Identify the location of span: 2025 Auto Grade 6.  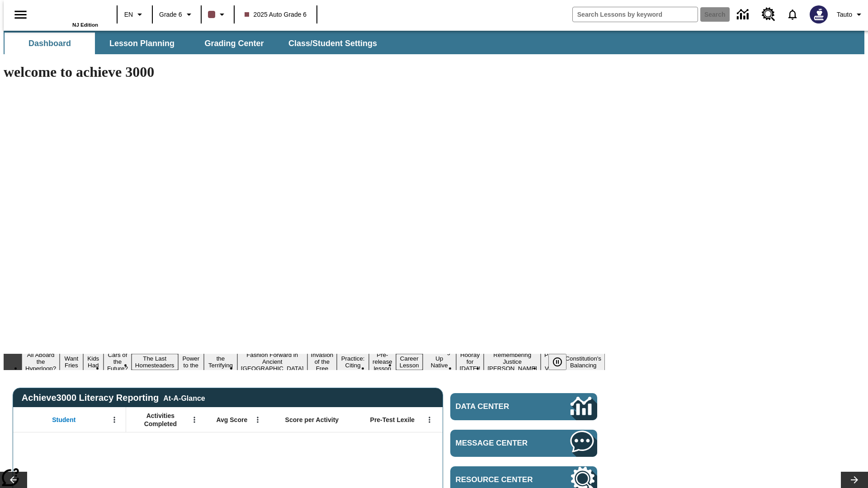
(276, 14).